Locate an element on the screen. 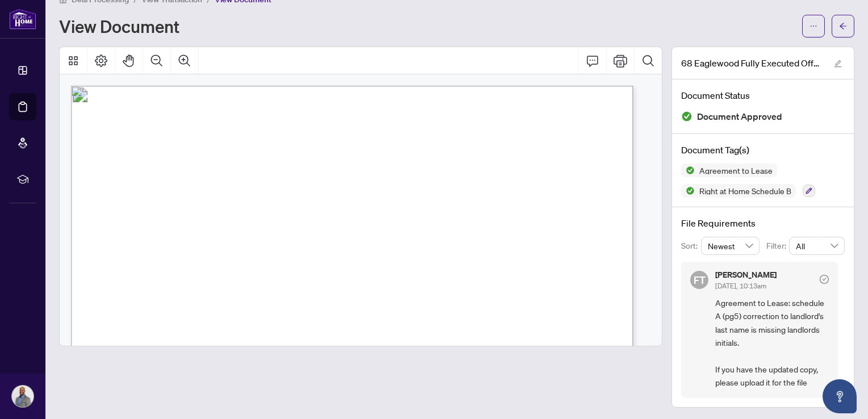  button: Open asap is located at coordinates (840, 396).